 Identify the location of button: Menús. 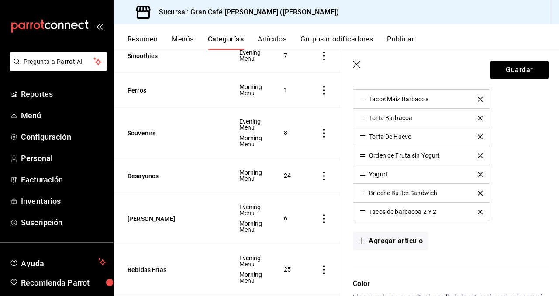
(183, 42).